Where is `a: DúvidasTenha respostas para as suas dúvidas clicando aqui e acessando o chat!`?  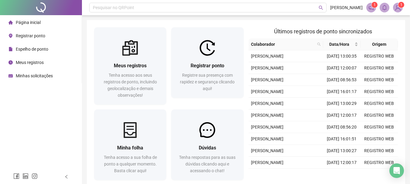
a: DúvidasTenha respostas para as suas dúvidas clicando aqui e acessando o chat! is located at coordinates (207, 145).